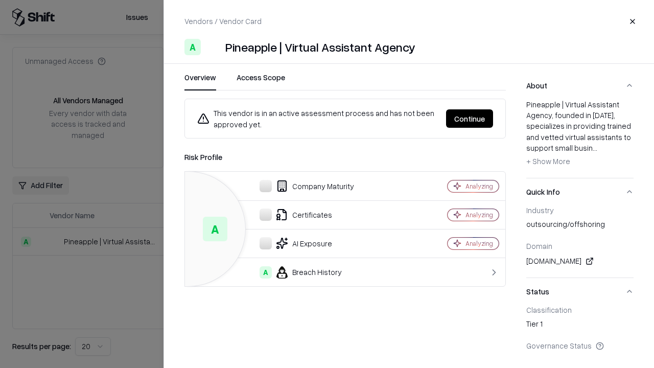 The image size is (654, 368). I want to click on div: AI Exposure, so click(303, 243).